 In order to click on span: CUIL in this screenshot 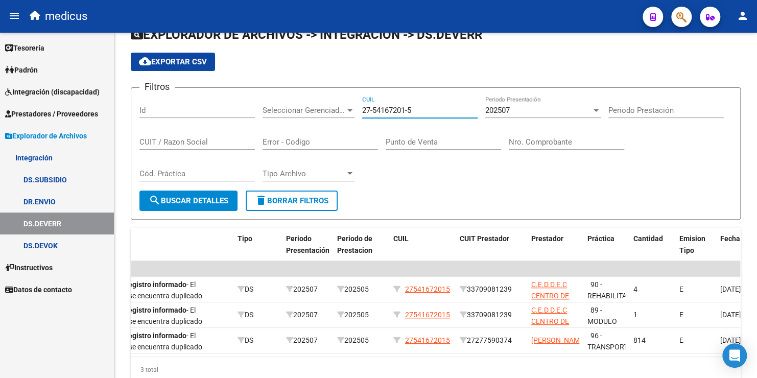, I will do `click(401, 239)`.